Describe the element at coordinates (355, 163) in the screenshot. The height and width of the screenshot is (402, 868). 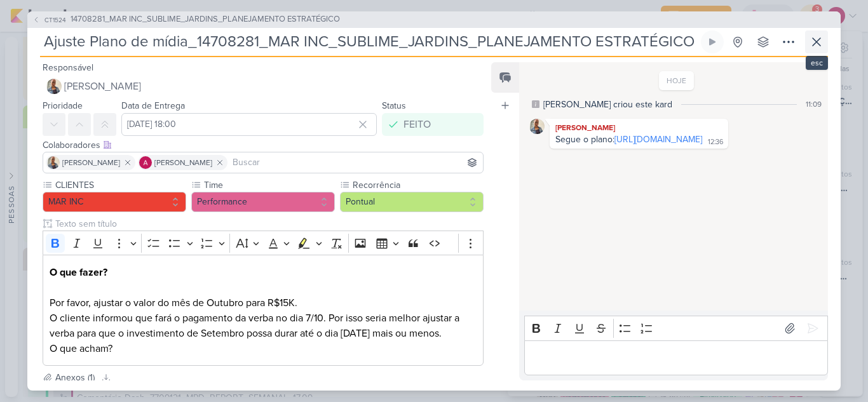
I see `input: Buscar` at that location.